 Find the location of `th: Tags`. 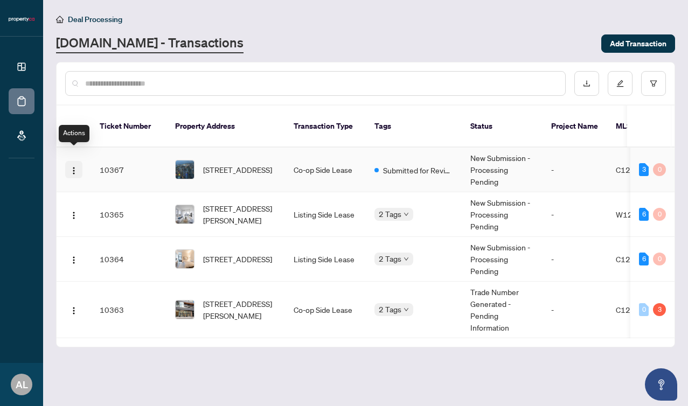

th: Tags is located at coordinates (414, 127).